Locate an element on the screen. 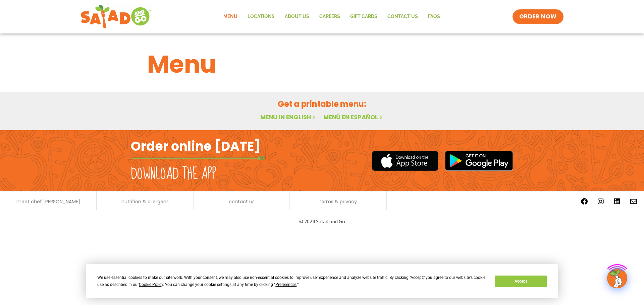 Image resolution: width=644 pixels, height=305 pixels. h1: Menu is located at coordinates (322, 65).